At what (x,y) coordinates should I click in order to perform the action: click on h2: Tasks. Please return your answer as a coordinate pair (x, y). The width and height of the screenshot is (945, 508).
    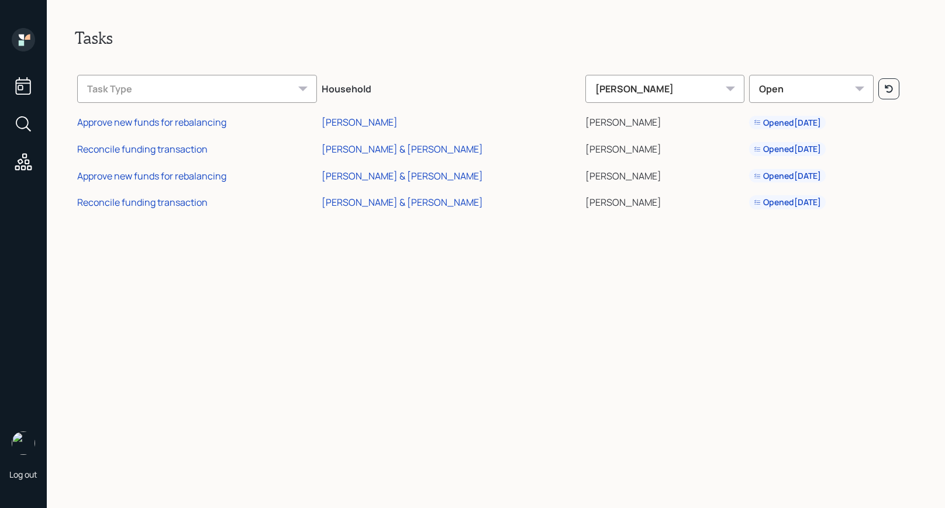
    Looking at the image, I should click on (496, 38).